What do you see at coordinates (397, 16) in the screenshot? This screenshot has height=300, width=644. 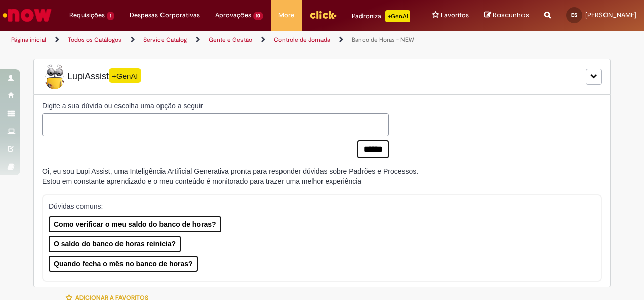 I see `p: +GenAi` at bounding box center [397, 16].